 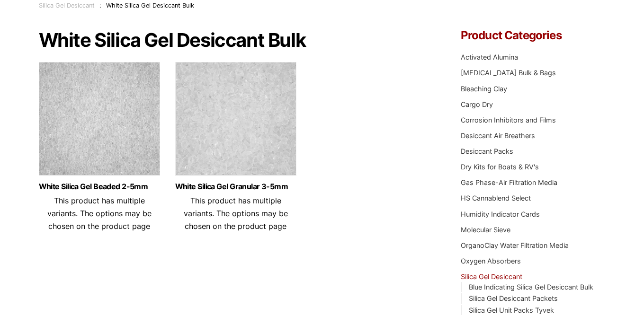 What do you see at coordinates (477, 104) in the screenshot?
I see `a: Cargo Dry` at bounding box center [477, 104].